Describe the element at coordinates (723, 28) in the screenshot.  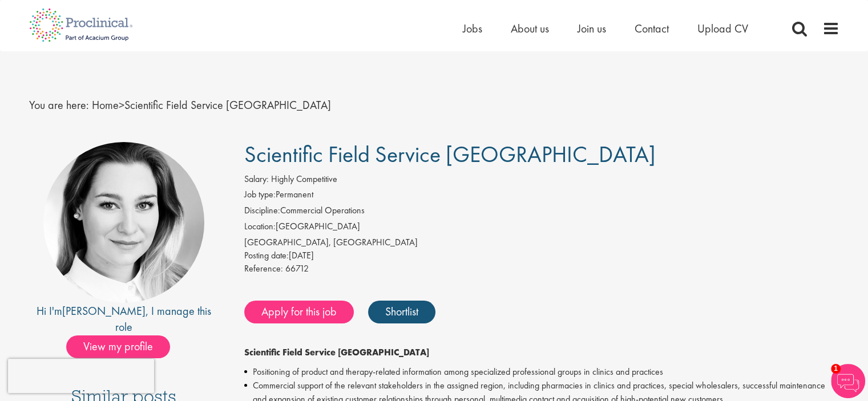
I see `a: Upload CV` at that location.